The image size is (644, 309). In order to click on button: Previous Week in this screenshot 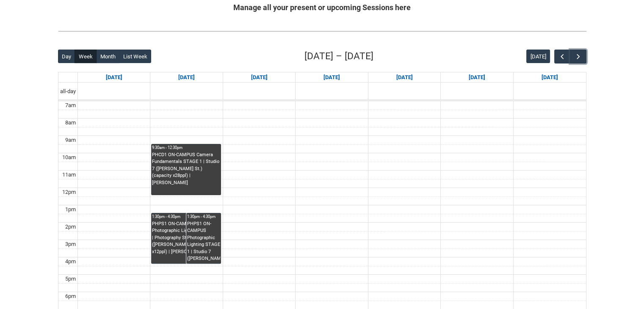, I will do `click(562, 56)`.